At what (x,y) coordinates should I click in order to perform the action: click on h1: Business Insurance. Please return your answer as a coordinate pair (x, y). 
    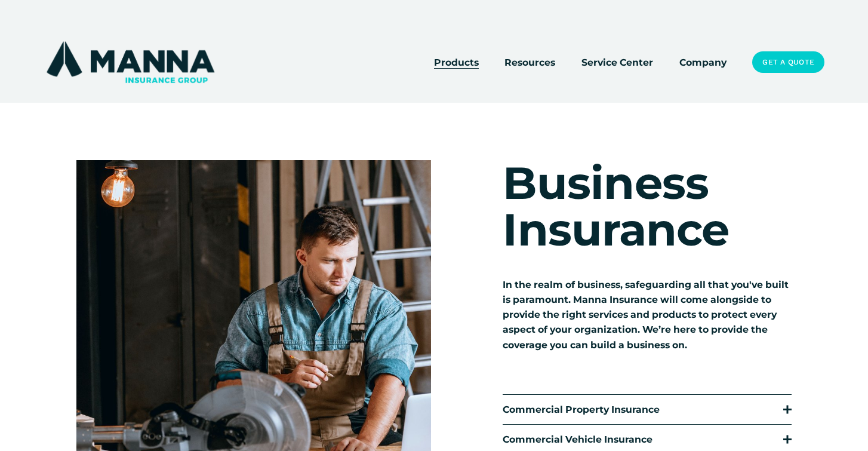
    Looking at the image, I should click on (647, 206).